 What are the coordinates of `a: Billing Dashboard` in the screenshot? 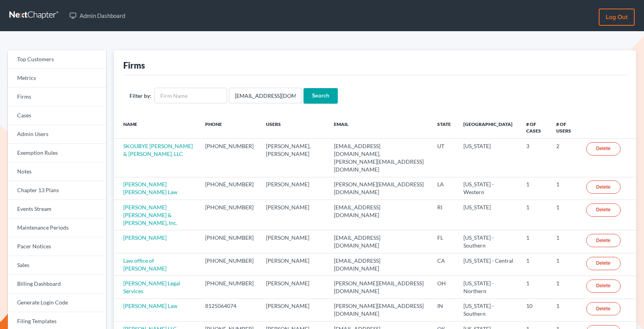 It's located at (57, 284).